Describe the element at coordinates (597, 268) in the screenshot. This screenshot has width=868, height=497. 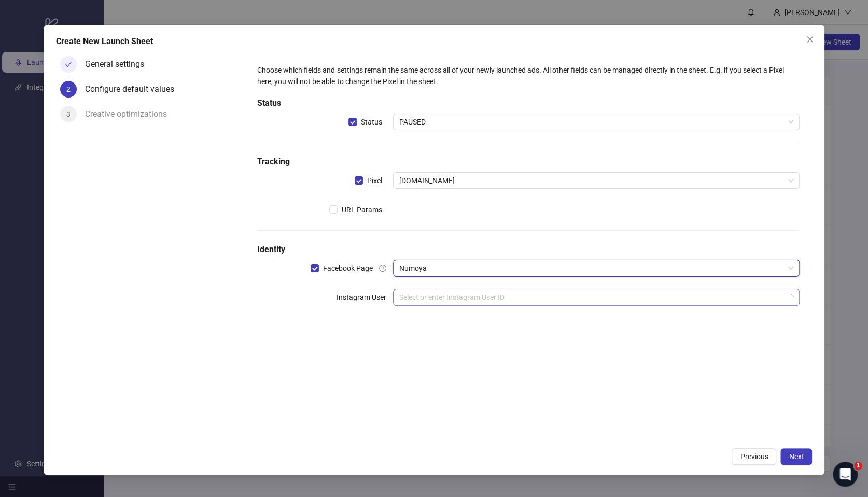
I see `span: Numoya` at that location.